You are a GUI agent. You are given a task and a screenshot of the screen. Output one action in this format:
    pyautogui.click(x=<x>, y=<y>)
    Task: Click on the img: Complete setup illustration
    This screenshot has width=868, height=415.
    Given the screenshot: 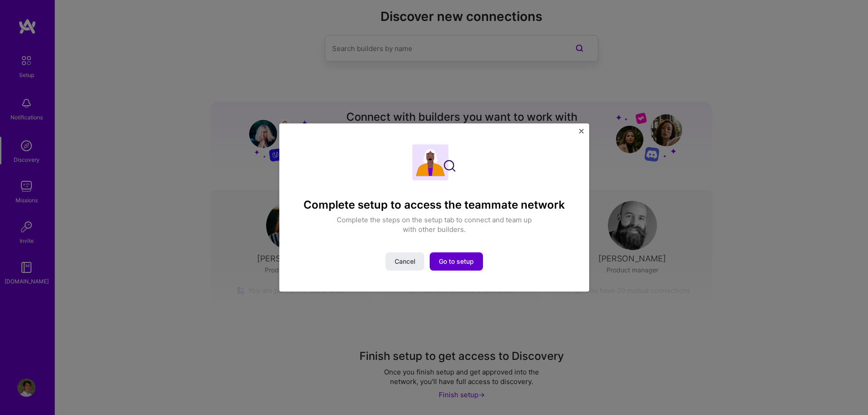 What is the action you would take?
    pyautogui.click(x=434, y=162)
    